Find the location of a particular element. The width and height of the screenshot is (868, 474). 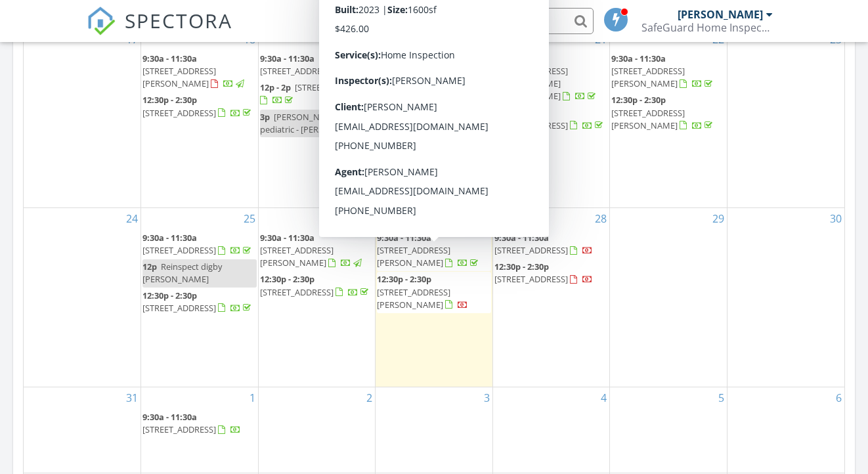

a: Go to September 5, 2025 is located at coordinates (720, 398).